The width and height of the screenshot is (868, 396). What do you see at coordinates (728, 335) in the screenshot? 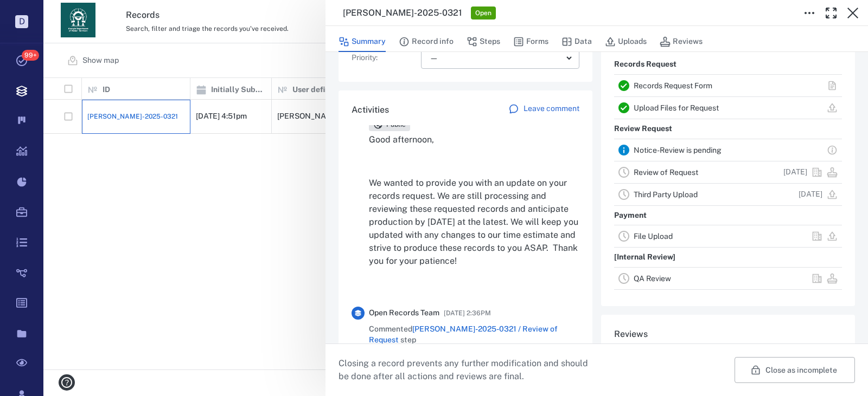
I see `h6: Reviews` at bounding box center [728, 335].